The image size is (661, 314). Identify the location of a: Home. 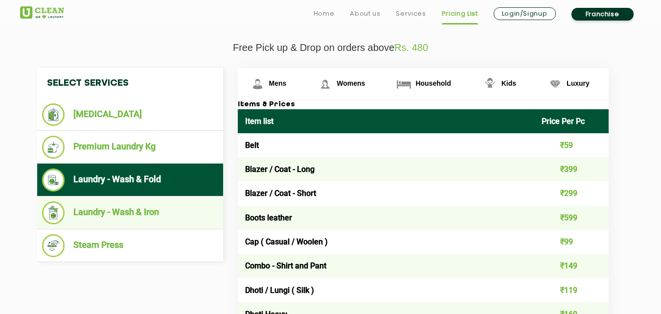
(324, 14).